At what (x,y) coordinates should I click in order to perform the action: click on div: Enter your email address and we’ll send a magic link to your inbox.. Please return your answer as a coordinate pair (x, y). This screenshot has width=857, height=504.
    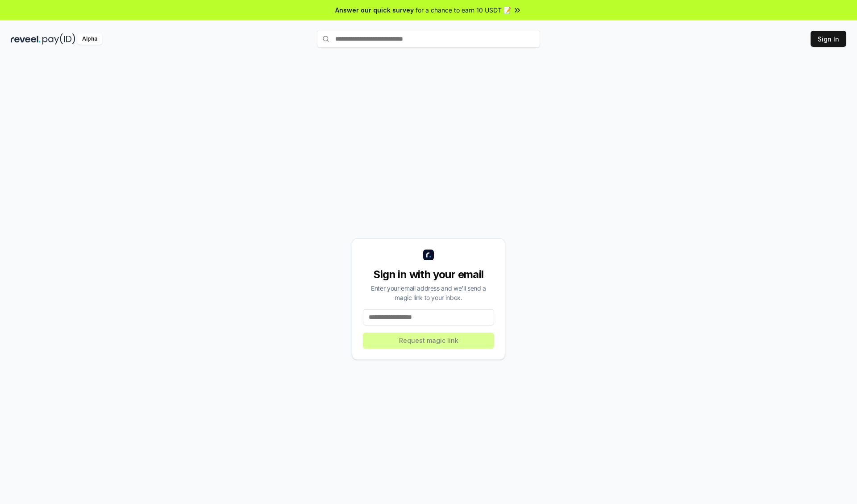
    Looking at the image, I should click on (429, 293).